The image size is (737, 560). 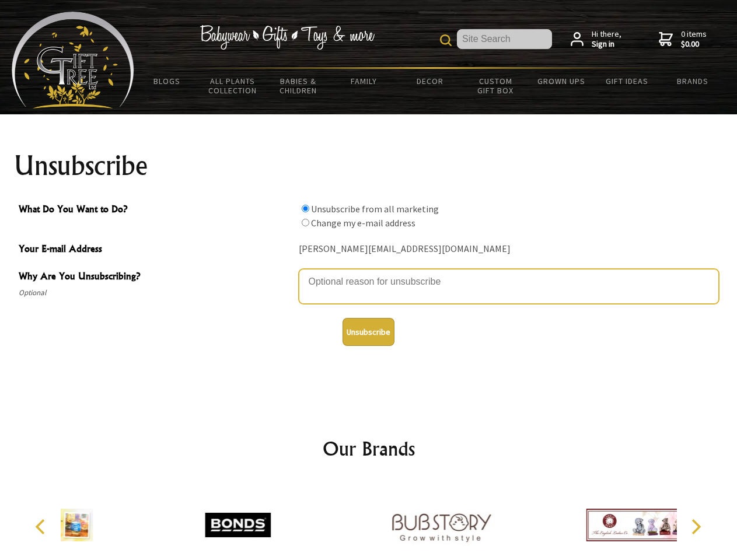 What do you see at coordinates (509, 287) in the screenshot?
I see `textarea: Why Are You Unsubscribing?` at bounding box center [509, 287].